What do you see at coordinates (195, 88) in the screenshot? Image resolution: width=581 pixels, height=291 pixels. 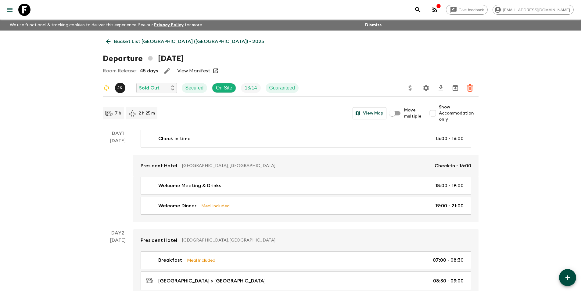 I see `p: Secured` at bounding box center [195, 88].